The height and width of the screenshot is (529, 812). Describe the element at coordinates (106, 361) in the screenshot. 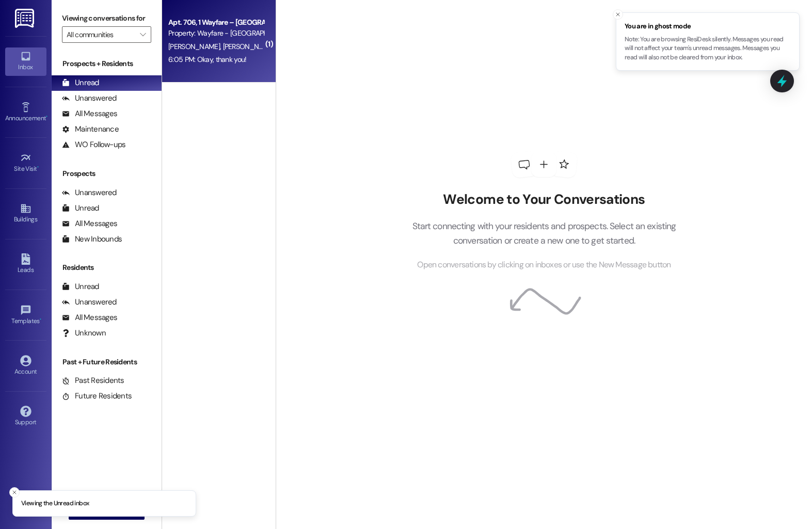

I see `div: Past + Future Residents` at that location.